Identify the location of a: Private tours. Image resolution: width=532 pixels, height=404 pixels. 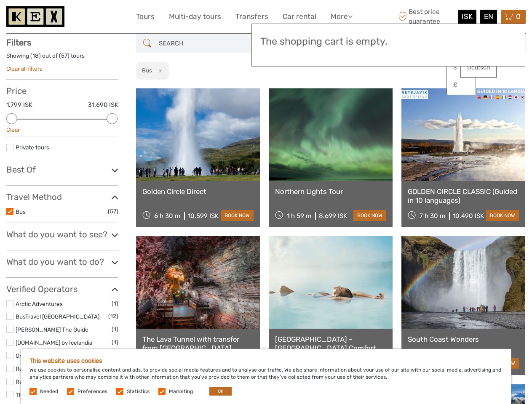
(32, 147).